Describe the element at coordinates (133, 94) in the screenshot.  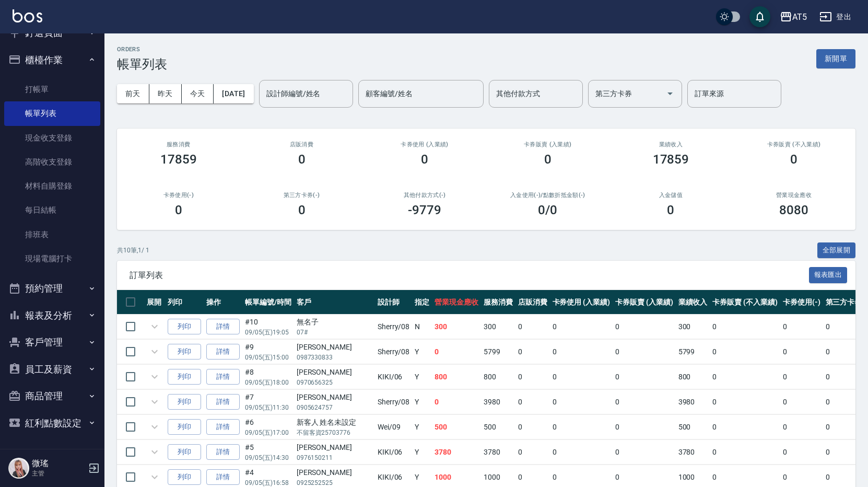
I see `button: 前天` at that location.